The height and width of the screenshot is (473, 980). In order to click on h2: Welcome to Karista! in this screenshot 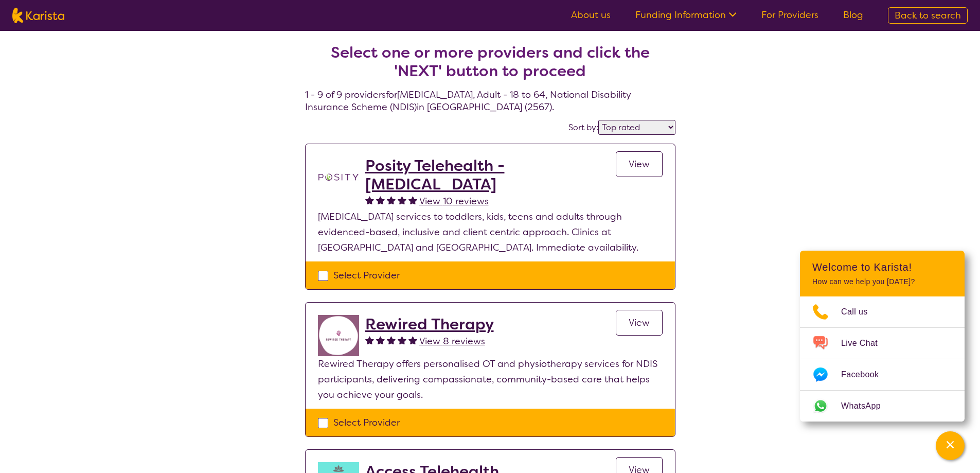, I will do `click(882, 267)`.